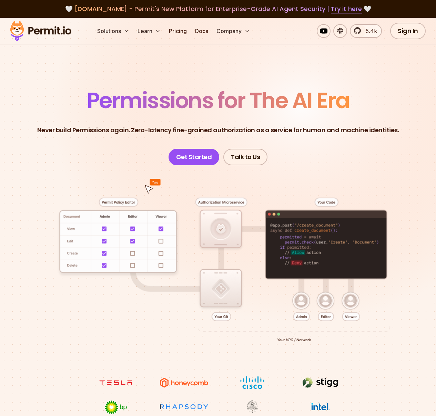  What do you see at coordinates (184, 407) in the screenshot?
I see `img: Rhapsody Health` at bounding box center [184, 407].